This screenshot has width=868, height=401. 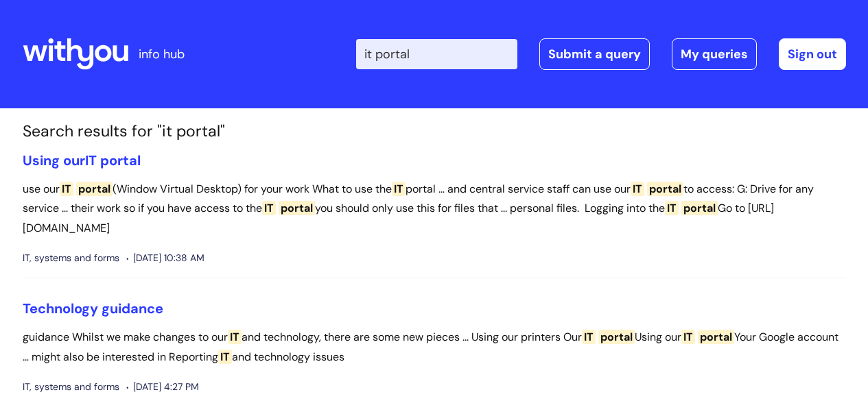 I want to click on a: Using ourIT portal, so click(x=82, y=161).